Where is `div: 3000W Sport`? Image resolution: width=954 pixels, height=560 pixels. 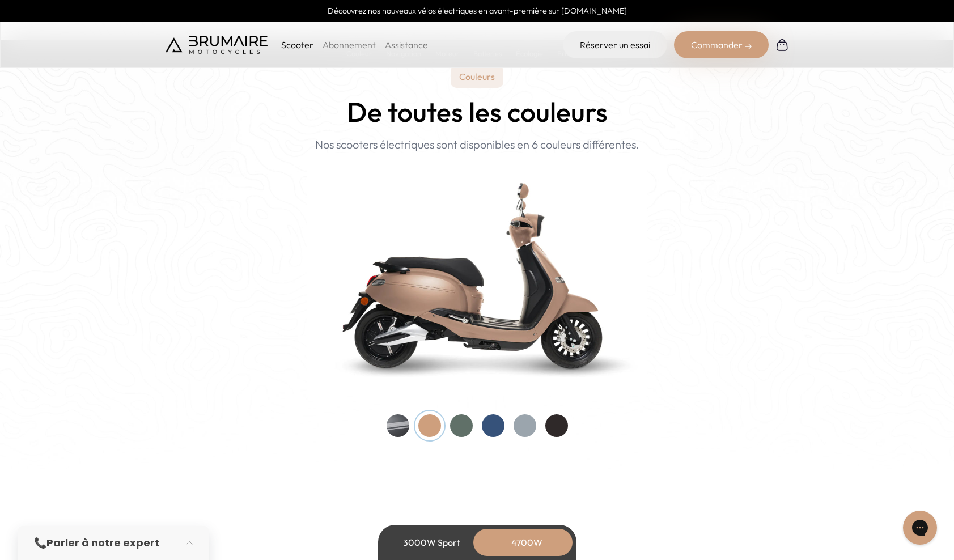
div: 3000W Sport is located at coordinates (432, 543).